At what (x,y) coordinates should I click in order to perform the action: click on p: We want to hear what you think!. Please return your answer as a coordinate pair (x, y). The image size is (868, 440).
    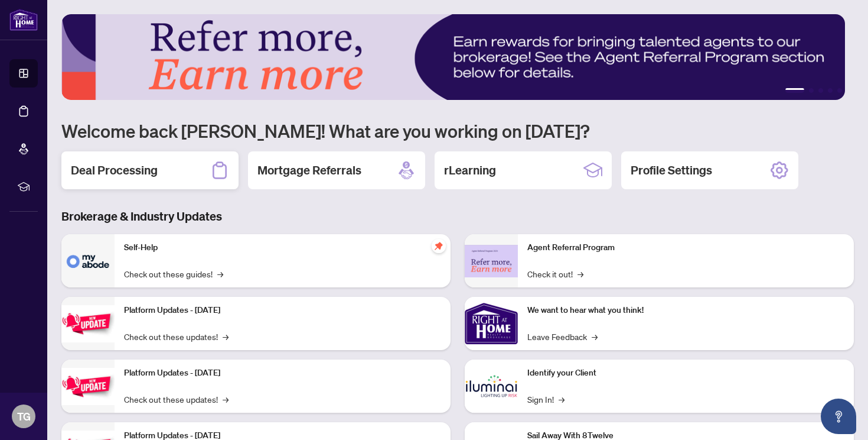
    Looking at the image, I should click on (685, 310).